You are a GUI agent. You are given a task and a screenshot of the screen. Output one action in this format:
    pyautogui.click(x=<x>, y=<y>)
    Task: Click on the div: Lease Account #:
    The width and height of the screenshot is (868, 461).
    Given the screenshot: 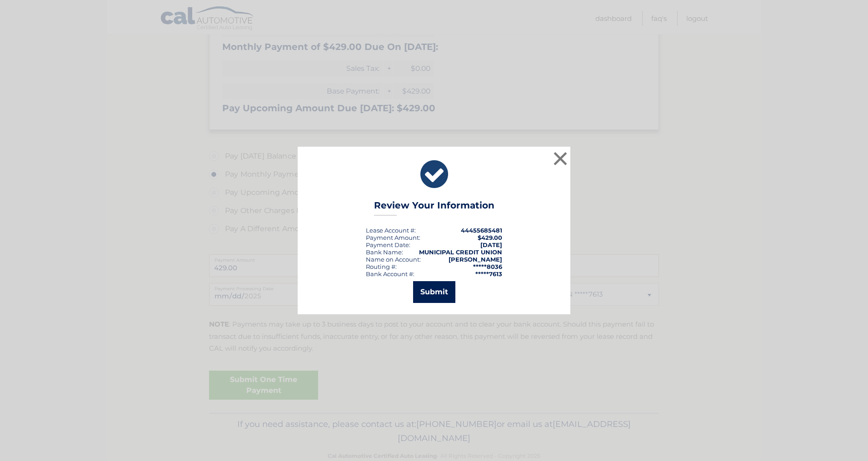 What is the action you would take?
    pyautogui.click(x=390, y=230)
    